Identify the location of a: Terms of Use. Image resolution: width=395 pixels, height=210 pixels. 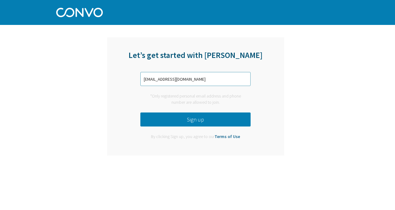
(228, 136).